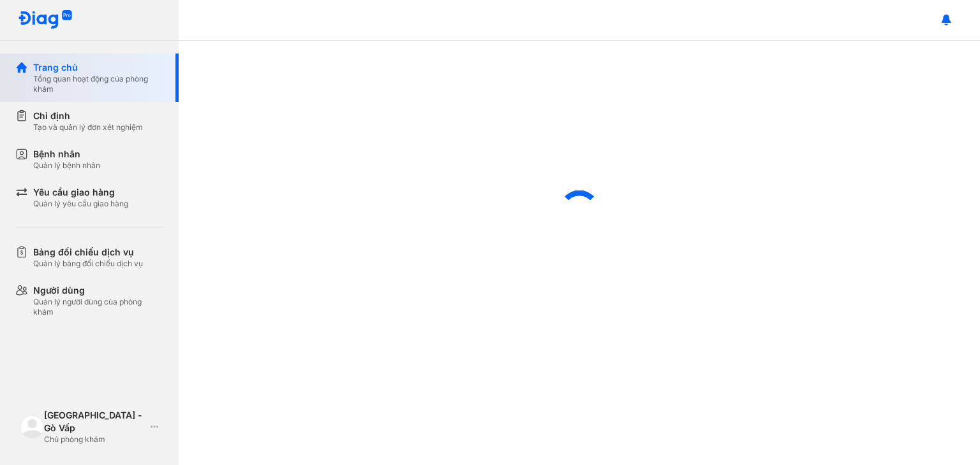  Describe the element at coordinates (98, 67) in the screenshot. I see `div: Trang chủ` at that location.